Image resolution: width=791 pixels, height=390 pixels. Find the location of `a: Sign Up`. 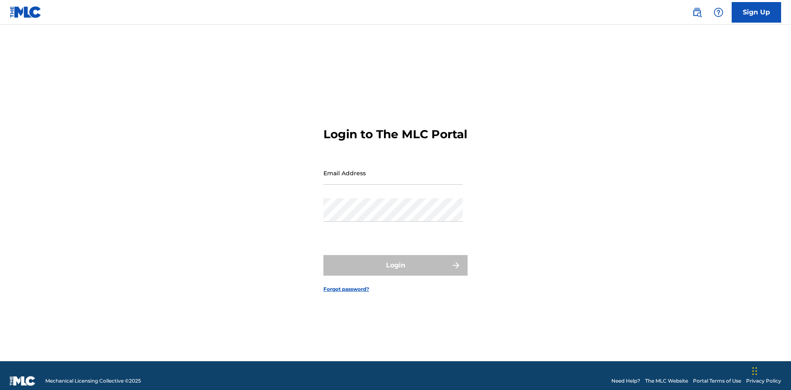

a: Sign Up is located at coordinates (756, 12).